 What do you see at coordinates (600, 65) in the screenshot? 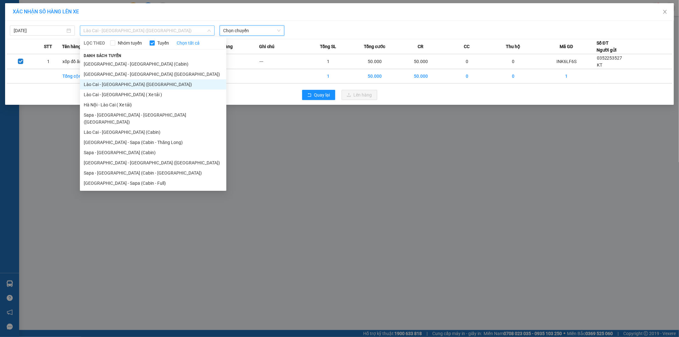
I see `span: KT` at bounding box center [600, 65].